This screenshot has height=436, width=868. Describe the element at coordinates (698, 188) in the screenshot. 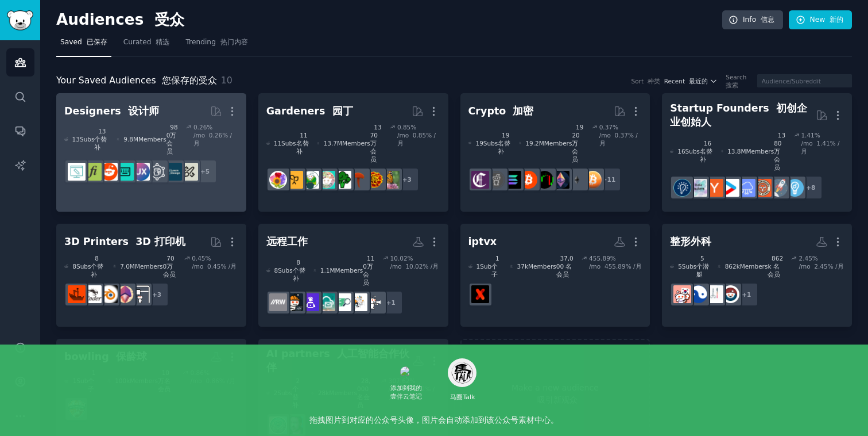

I see `img: indiehackers` at that location.